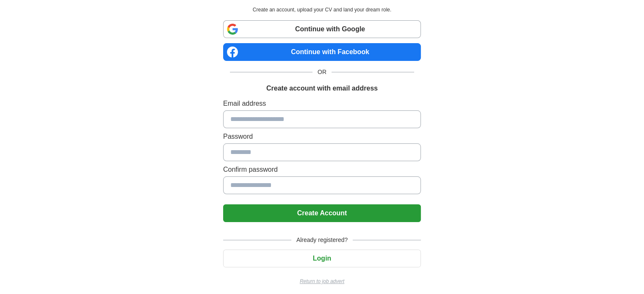  I want to click on label: Confirm password, so click(322, 170).